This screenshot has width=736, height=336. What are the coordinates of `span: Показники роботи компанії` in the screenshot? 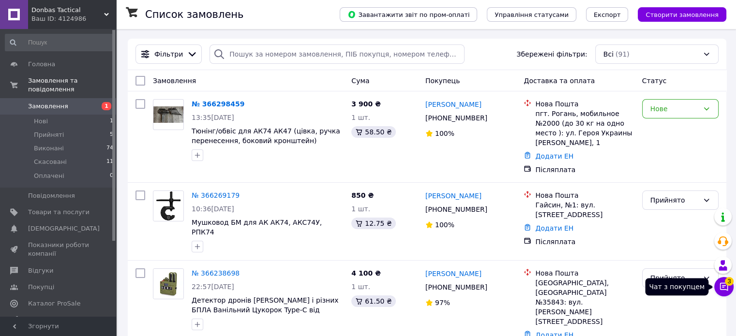 It's located at (59, 250).